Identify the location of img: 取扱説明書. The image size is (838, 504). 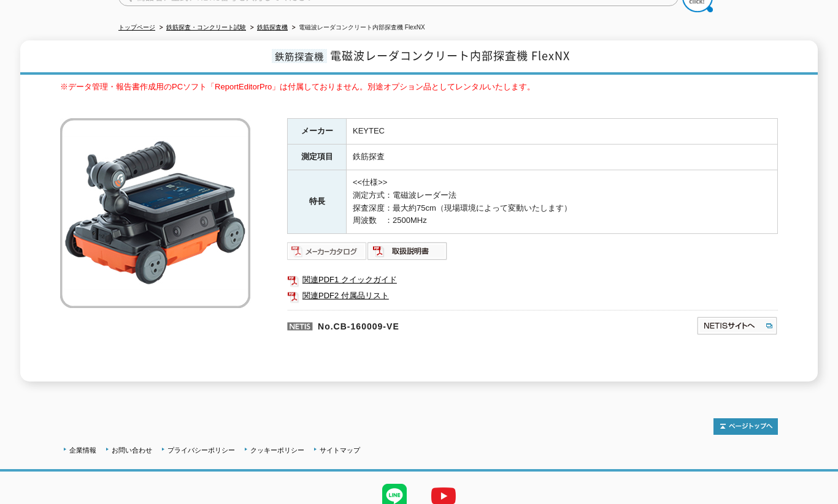
(407, 251).